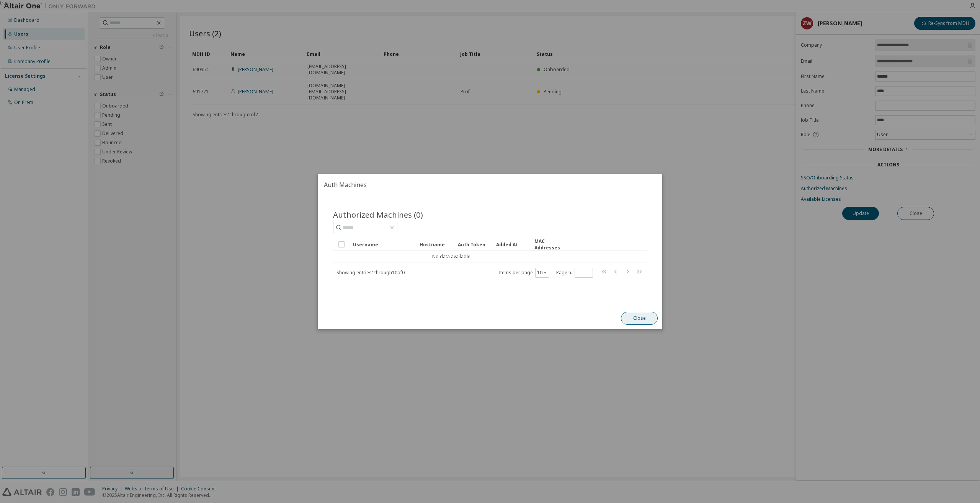 Image resolution: width=980 pixels, height=503 pixels. Describe the element at coordinates (383, 244) in the screenshot. I see `div: Username` at that location.